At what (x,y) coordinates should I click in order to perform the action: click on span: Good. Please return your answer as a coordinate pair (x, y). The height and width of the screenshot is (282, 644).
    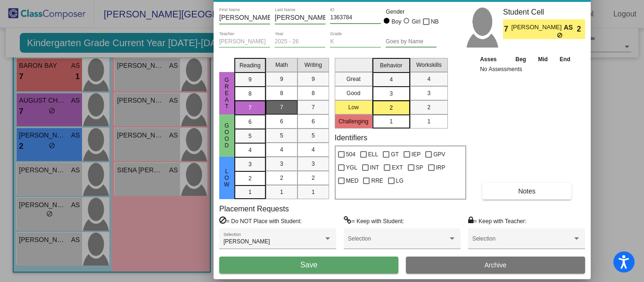
    Looking at the image, I should click on (226, 136).